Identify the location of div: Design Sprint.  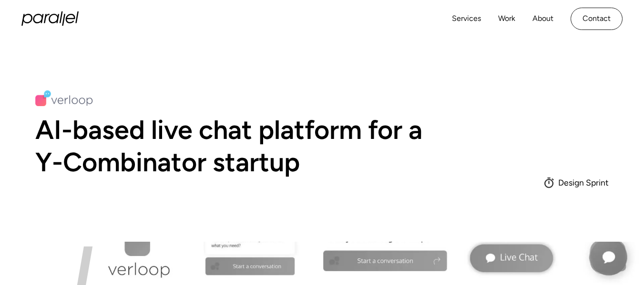
(583, 182).